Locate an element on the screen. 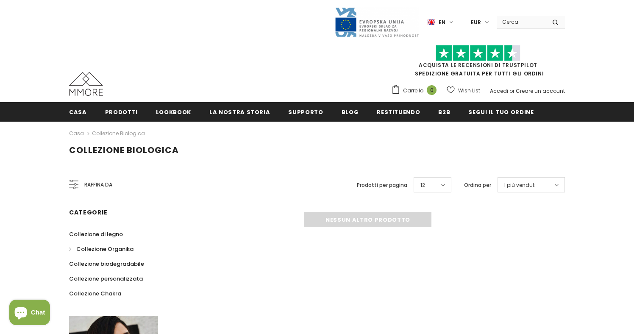 The width and height of the screenshot is (634, 334). a: Collezione biodegradabile is located at coordinates (106, 264).